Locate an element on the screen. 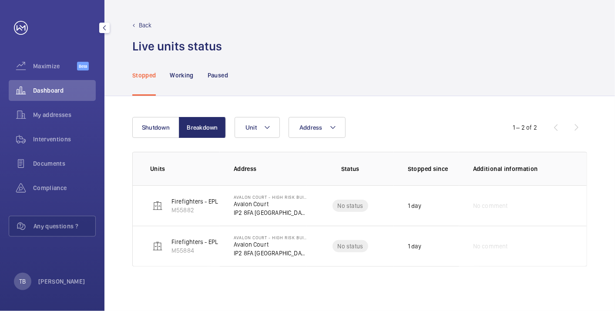 The image size is (615, 311). p: Paused is located at coordinates (218, 75).